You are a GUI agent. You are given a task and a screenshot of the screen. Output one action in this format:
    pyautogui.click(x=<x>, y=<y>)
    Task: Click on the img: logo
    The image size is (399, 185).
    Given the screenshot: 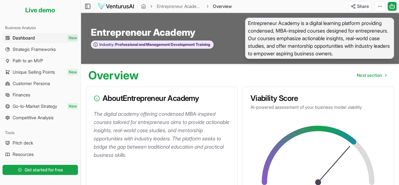 What is the action you would take?
    pyautogui.click(x=116, y=6)
    